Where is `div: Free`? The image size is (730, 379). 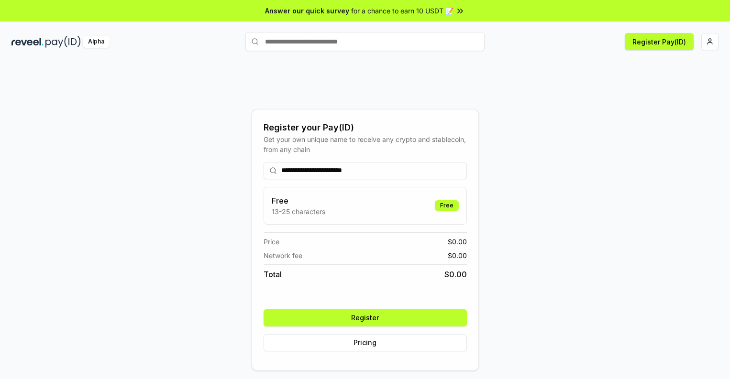
div: Free is located at coordinates (447, 206).